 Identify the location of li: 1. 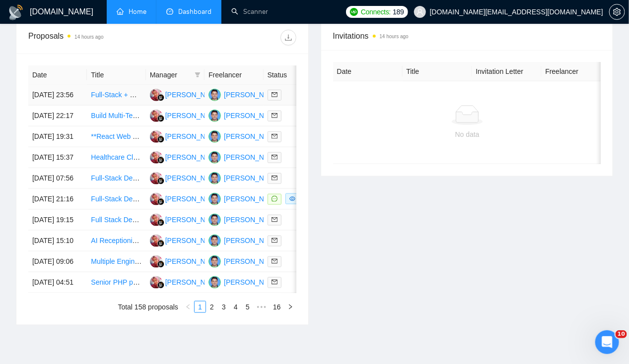
(200, 307).